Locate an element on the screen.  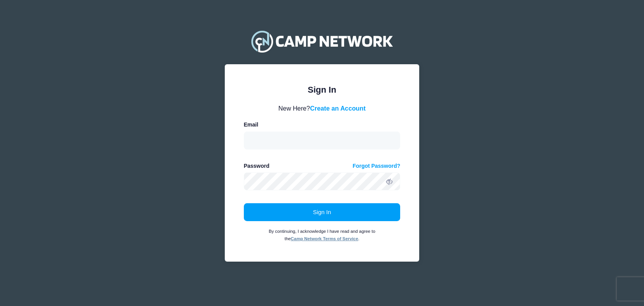
img: Camp Network is located at coordinates (322, 41).